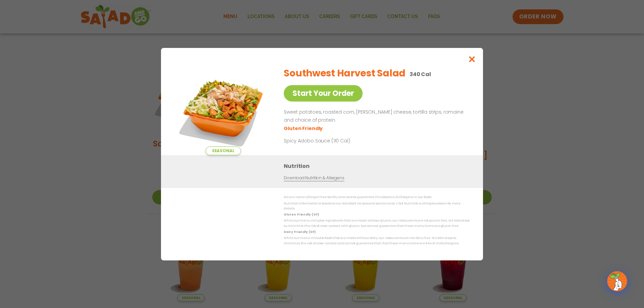 Image resolution: width=644 pixels, height=308 pixels. Describe the element at coordinates (377, 241) in the screenshot. I see `p: While our menu includes foods that are made without dairy, our restaurants are not dairy free. We...` at that location.